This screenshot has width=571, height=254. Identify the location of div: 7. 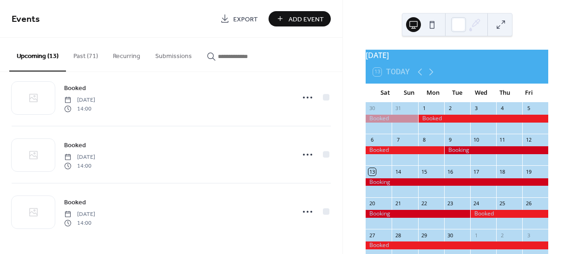
(397, 140).